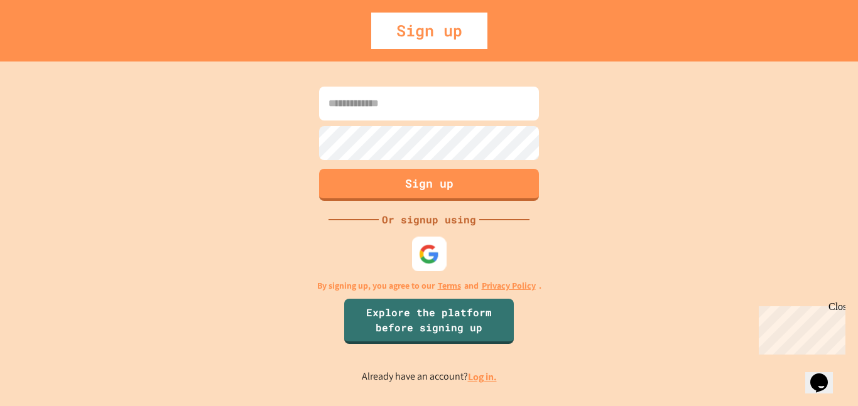 Image resolution: width=858 pixels, height=406 pixels. What do you see at coordinates (509, 286) in the screenshot?
I see `a: Privacy Policy` at bounding box center [509, 286].